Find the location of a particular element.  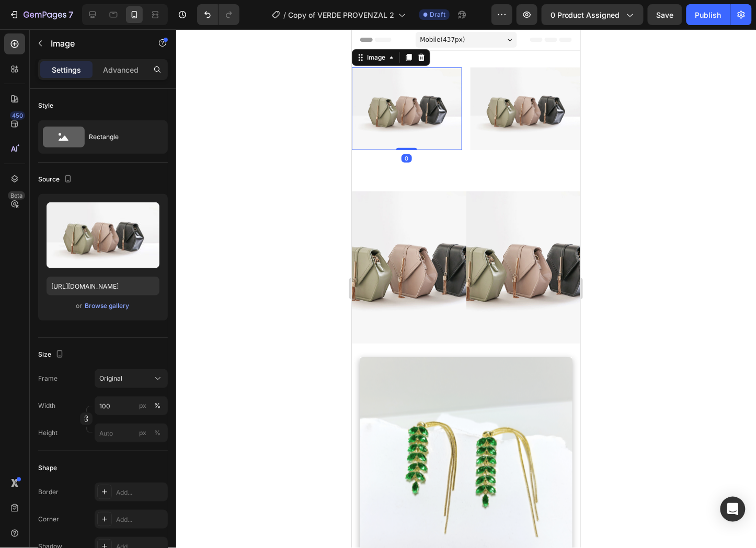

label: Frame is located at coordinates (47, 378).